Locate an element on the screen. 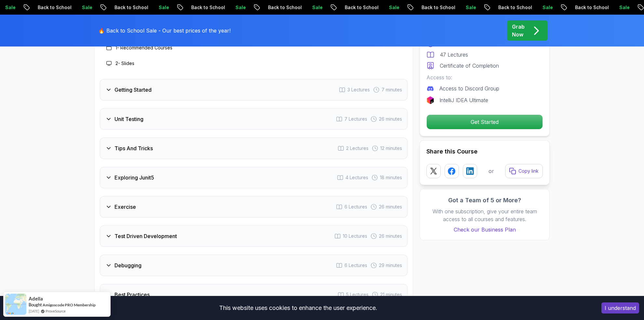 This screenshot has height=320, width=644. p: or is located at coordinates (491, 171).